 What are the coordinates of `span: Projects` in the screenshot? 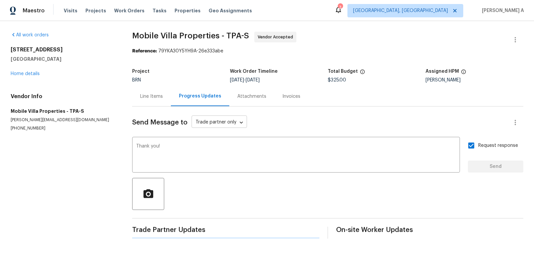 It's located at (96, 11).